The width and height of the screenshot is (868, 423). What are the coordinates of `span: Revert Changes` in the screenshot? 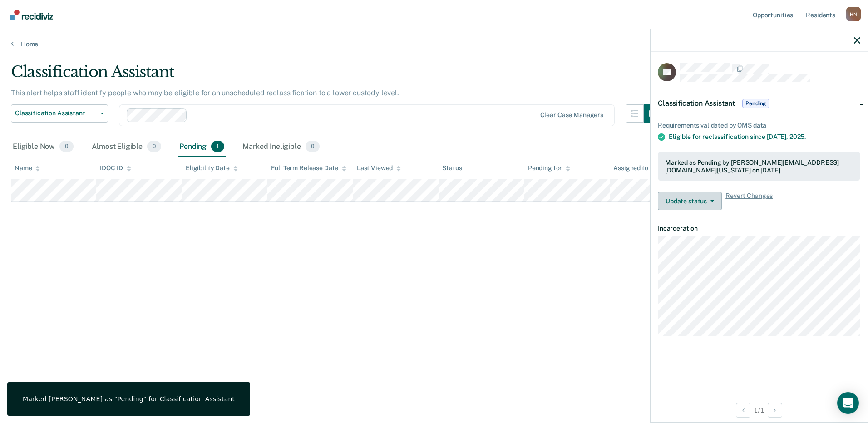 It's located at (749, 201).